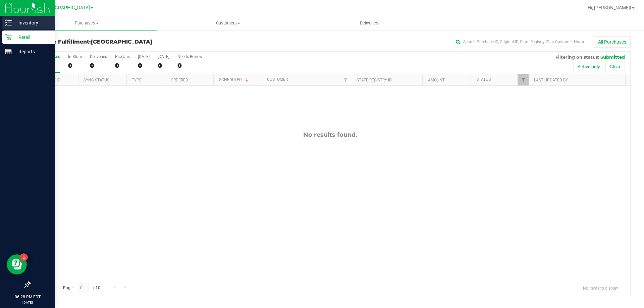  Describe the element at coordinates (87, 23) in the screenshot. I see `span: Purchases` at that location.